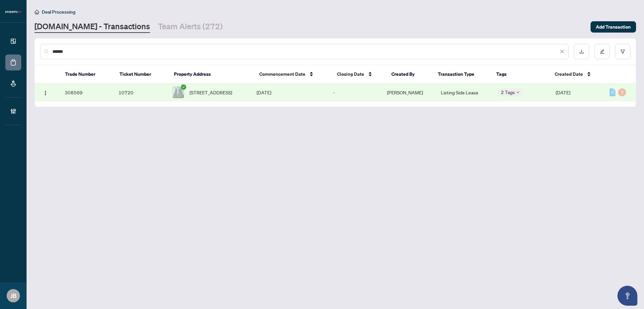  I want to click on th: Transaction Type, so click(462, 75).